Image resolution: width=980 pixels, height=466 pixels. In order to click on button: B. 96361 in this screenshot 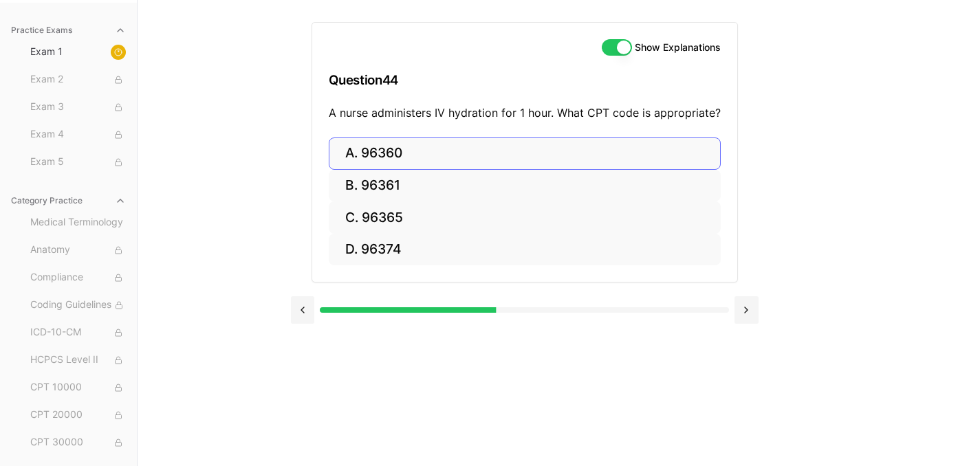, I will do `click(525, 185)`.